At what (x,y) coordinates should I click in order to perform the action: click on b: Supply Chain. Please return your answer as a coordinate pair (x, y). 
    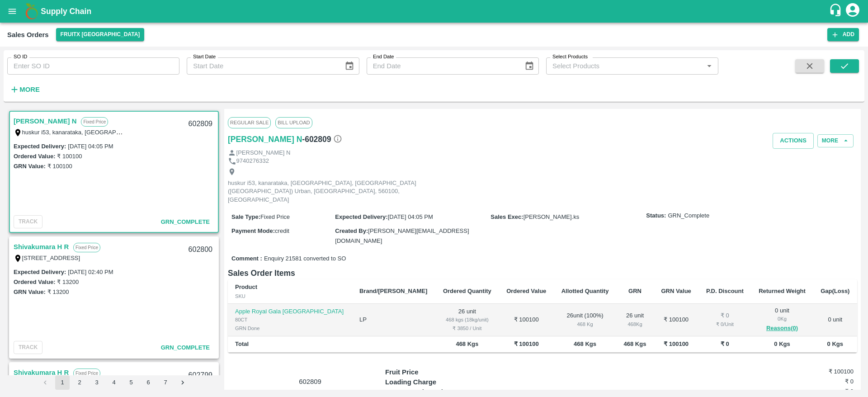
    Looking at the image, I should click on (66, 11).